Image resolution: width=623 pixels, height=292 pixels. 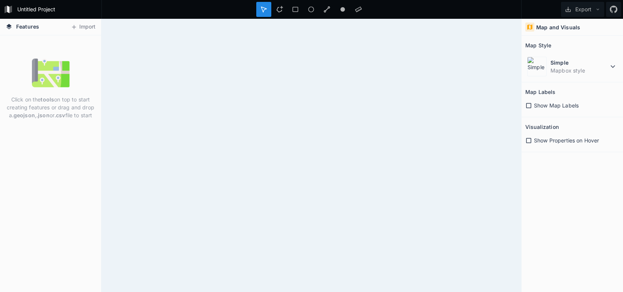 I want to click on h2: Visualization, so click(x=542, y=127).